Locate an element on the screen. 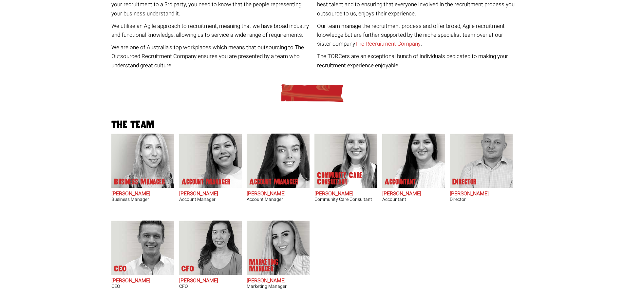  img: Simran Kaur does Accountant is located at coordinates (417, 160).